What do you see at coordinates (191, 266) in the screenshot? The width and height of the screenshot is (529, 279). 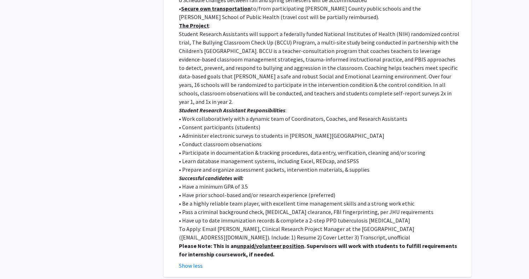 I see `button: Show less` at bounding box center [191, 266].